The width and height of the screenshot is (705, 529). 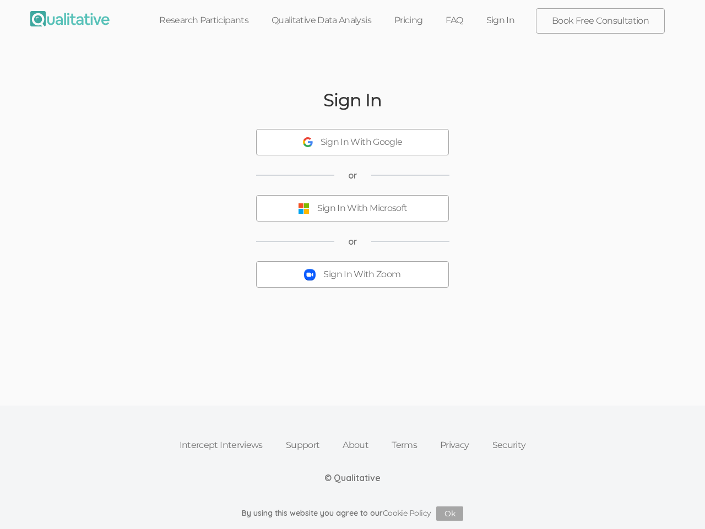 What do you see at coordinates (362, 208) in the screenshot?
I see `div: Sign In With Microsoft` at bounding box center [362, 208].